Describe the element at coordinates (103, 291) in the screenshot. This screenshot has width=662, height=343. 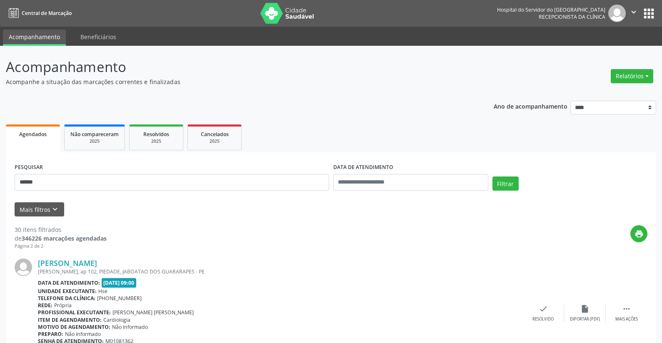
I see `span: Hse` at that location.